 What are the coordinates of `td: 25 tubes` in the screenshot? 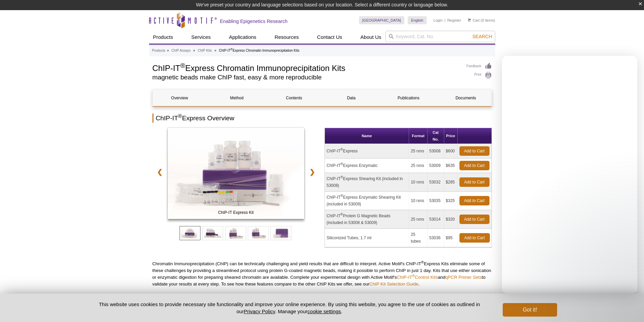 It's located at (418, 238).